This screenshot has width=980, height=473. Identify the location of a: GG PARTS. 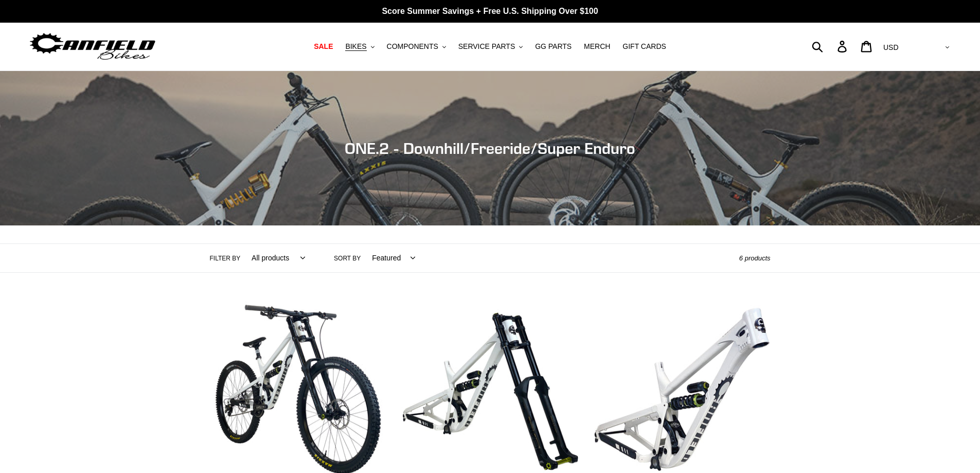
(553, 47).